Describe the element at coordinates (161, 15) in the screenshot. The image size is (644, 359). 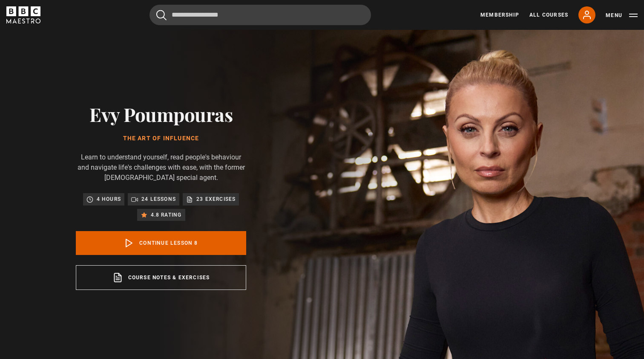
I see `button: Submit the search query` at that location.